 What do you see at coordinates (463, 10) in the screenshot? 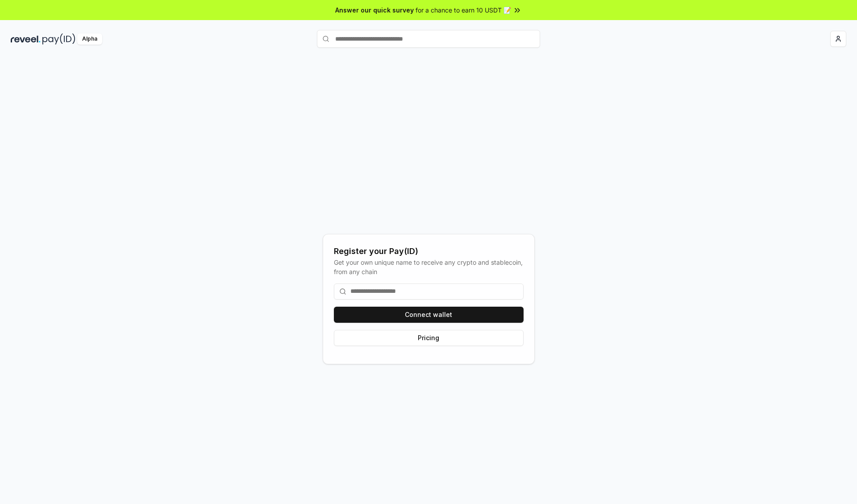
I see `span: for a chance to earn 10 USDT 📝` at bounding box center [463, 10].